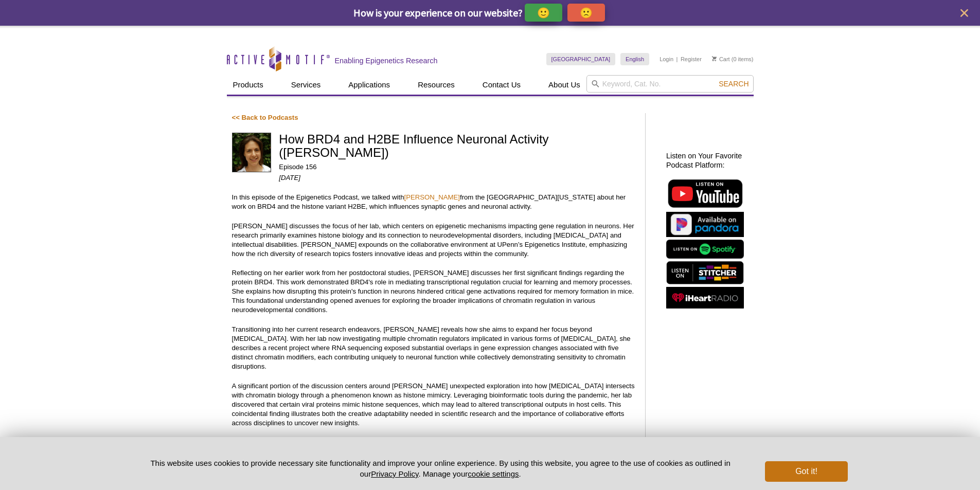  What do you see at coordinates (436, 85) in the screenshot?
I see `a: Resources` at bounding box center [436, 85].